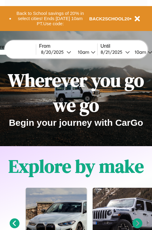  What do you see at coordinates (56, 52) in the screenshot?
I see `button: 8/20/2025` at bounding box center [56, 52].